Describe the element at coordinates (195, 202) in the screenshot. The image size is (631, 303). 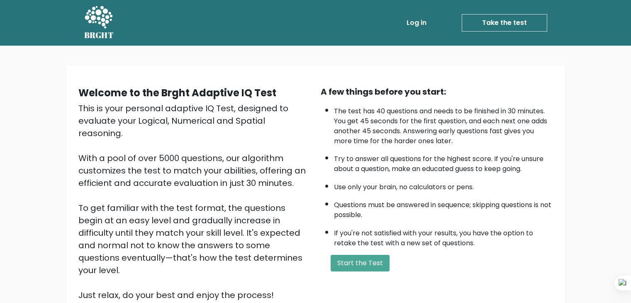
I see `div: This is your personal adaptive IQ Test, designed to evaluate your Logical, Numerical and Spatial ...` at that location.